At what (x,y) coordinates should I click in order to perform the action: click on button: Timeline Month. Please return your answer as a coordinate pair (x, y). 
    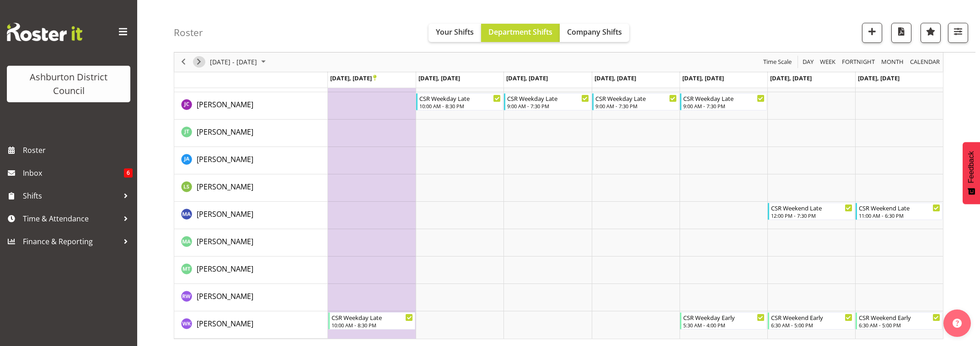
    Looking at the image, I should click on (892, 62).